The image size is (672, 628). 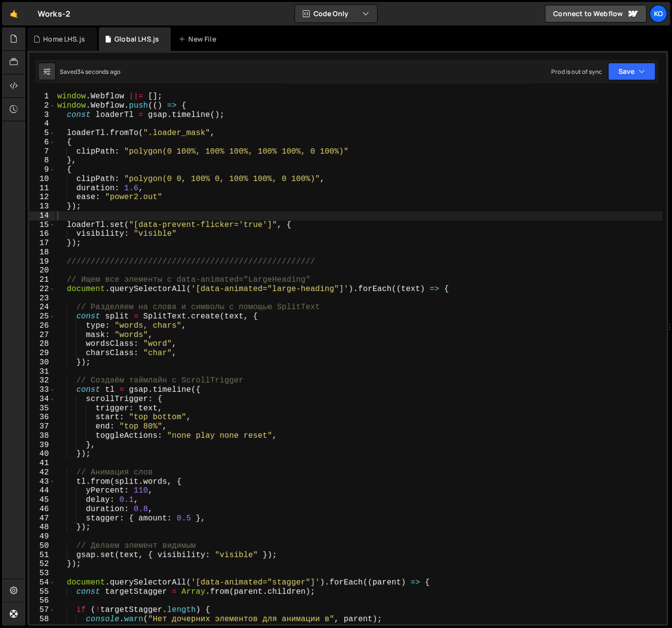 I want to click on div: 5, so click(x=42, y=133).